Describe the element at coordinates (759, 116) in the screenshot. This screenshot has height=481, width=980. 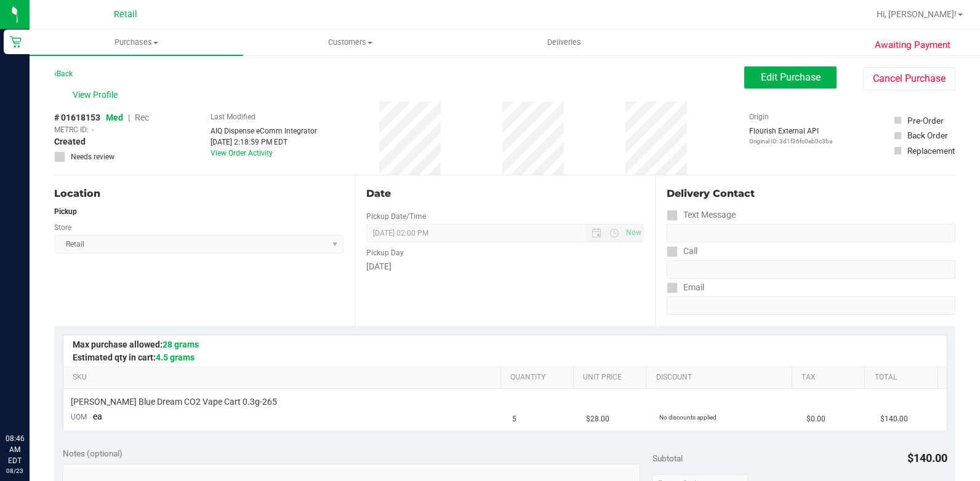
I see `label: Origin` at that location.